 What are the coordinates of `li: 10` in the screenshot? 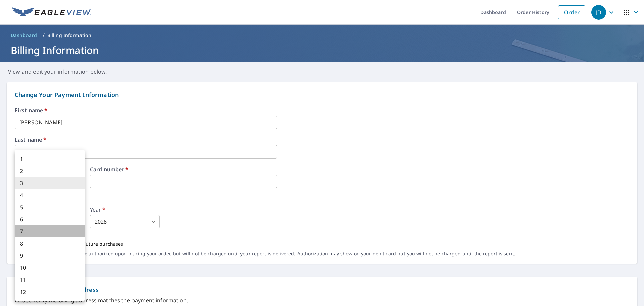 It's located at (49, 268).